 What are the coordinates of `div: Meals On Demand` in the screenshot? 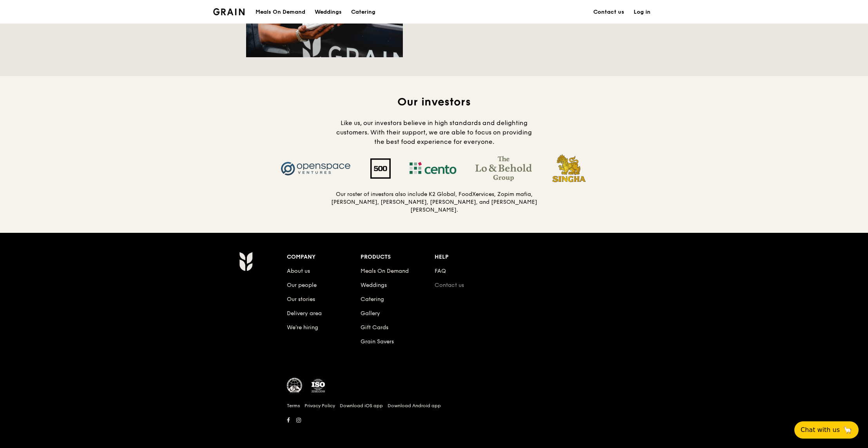 It's located at (281, 12).